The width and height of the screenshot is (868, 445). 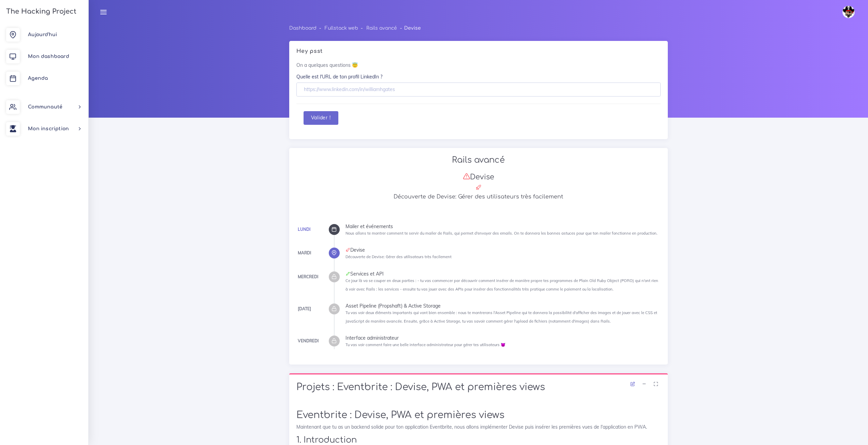 I want to click on div: Asset Pipeline (Propshaft) & Active Storage, so click(x=503, y=306).